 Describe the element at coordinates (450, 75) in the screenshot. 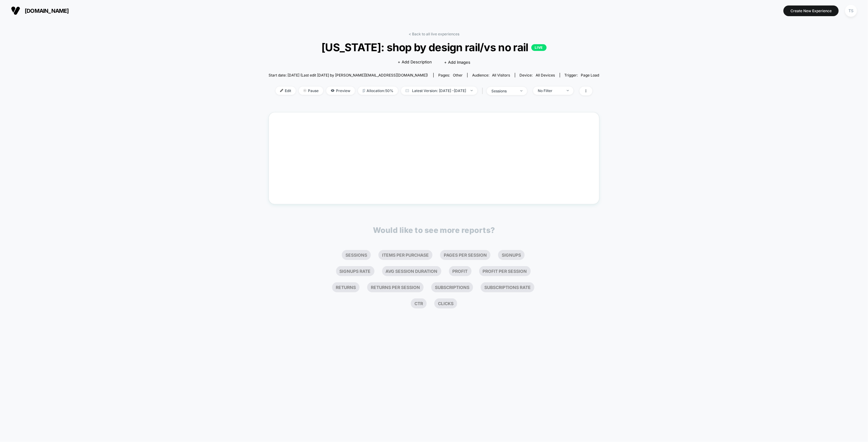

I see `div: Pages:` at that location.